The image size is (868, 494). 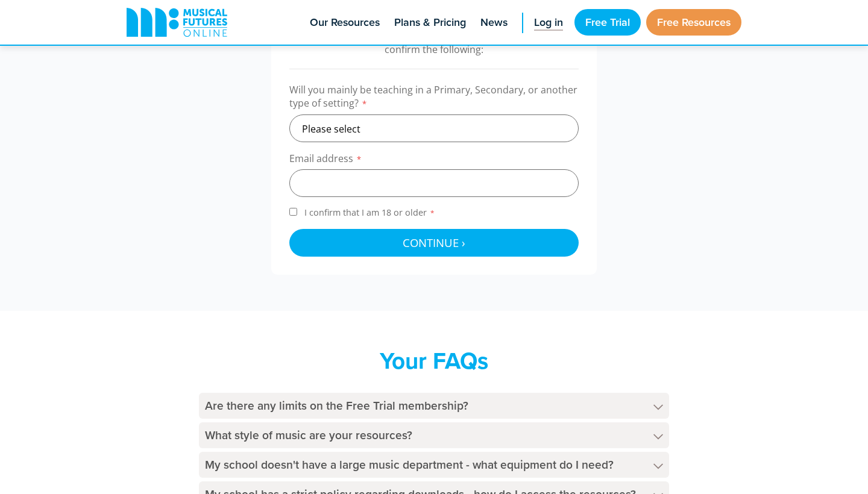 What do you see at coordinates (434, 362) in the screenshot?
I see `h2: Your FAQs` at bounding box center [434, 362].